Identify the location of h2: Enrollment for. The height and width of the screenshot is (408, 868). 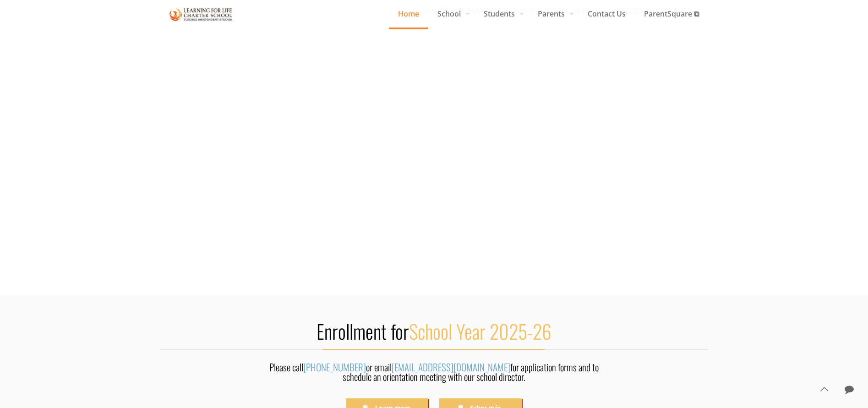
(434, 331).